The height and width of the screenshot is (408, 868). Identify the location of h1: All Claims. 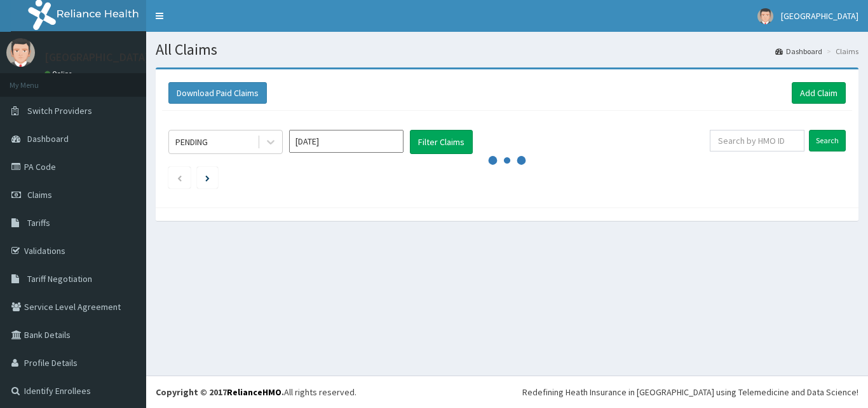
(507, 50).